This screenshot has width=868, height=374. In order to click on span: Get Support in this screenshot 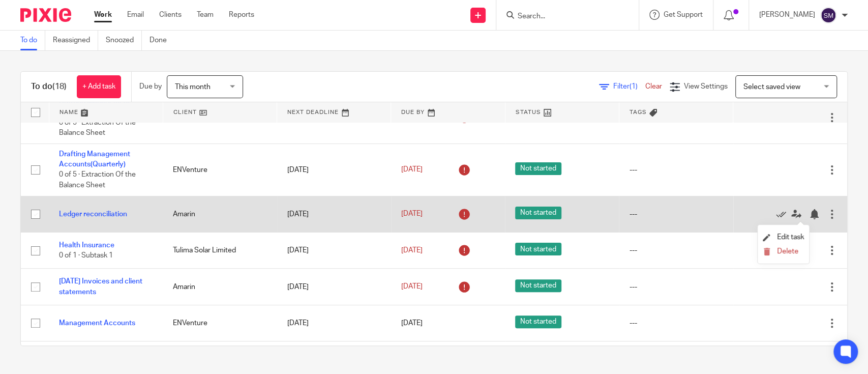, I will do `click(683, 14)`.